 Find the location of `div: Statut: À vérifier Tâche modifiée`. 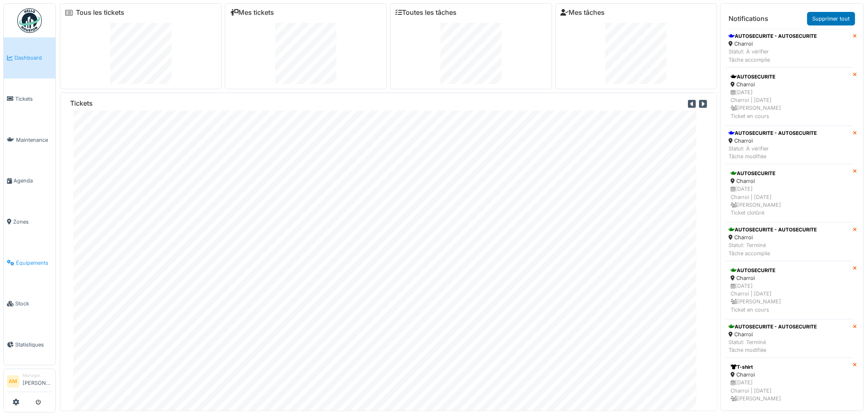

div: Statut: À vérifier Tâche modifiée is located at coordinates (773, 152).